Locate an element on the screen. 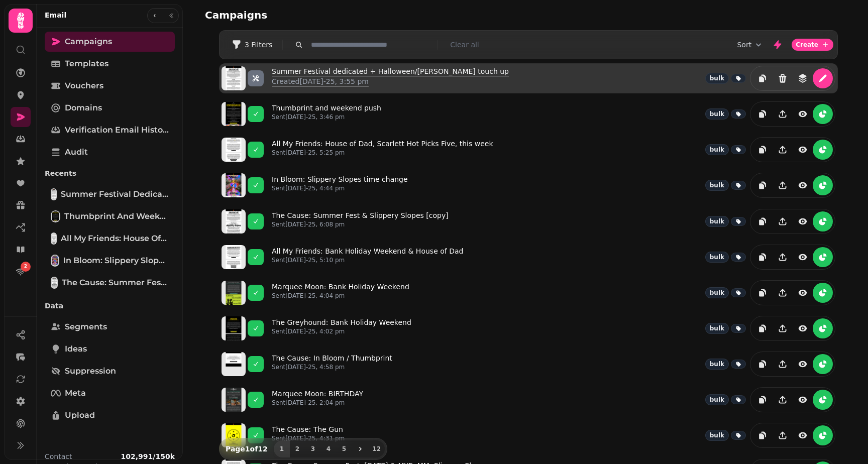  button: 12 is located at coordinates (377, 448).